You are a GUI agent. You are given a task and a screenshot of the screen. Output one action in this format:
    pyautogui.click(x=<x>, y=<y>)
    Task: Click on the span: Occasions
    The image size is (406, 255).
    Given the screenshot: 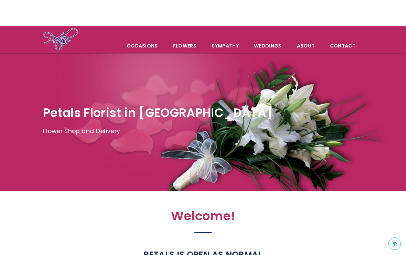 What is the action you would take?
    pyautogui.click(x=142, y=46)
    